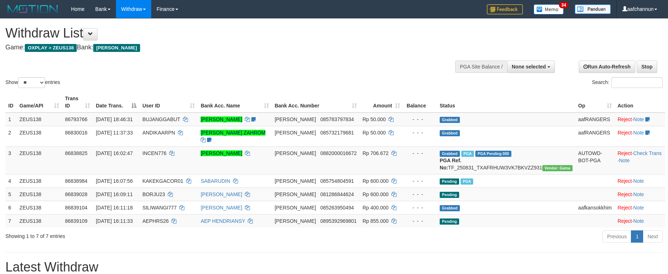 The width and height of the screenshot is (668, 274). Describe the element at coordinates (468, 153) in the screenshot. I see `span: Marked by aafkaynarin` at that location.